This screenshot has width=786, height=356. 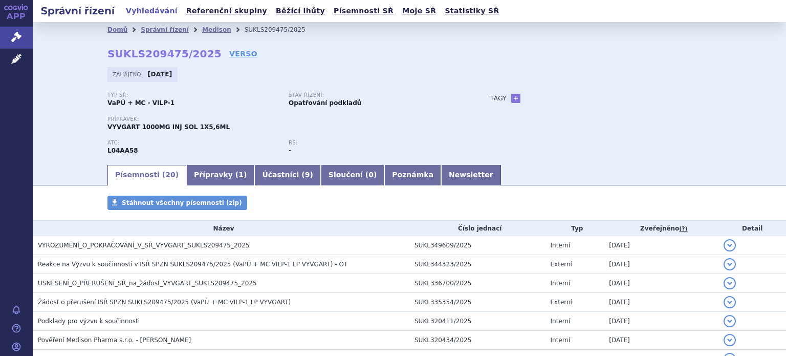 I want to click on span: Žádost o přerušení ISŘ SPZN SUKLS209475/2025 (VaPÚ + MC VILP-1 LP VYVGART), so click(x=164, y=302).